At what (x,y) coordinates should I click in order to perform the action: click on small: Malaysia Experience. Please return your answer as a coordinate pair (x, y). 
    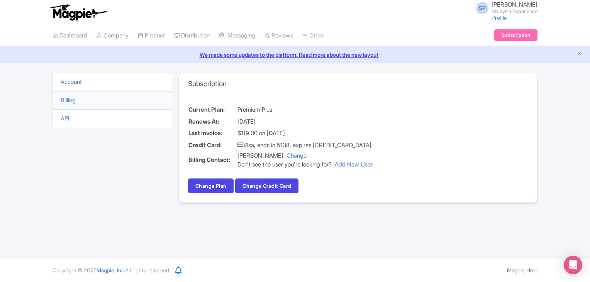
    Looking at the image, I should click on (514, 11).